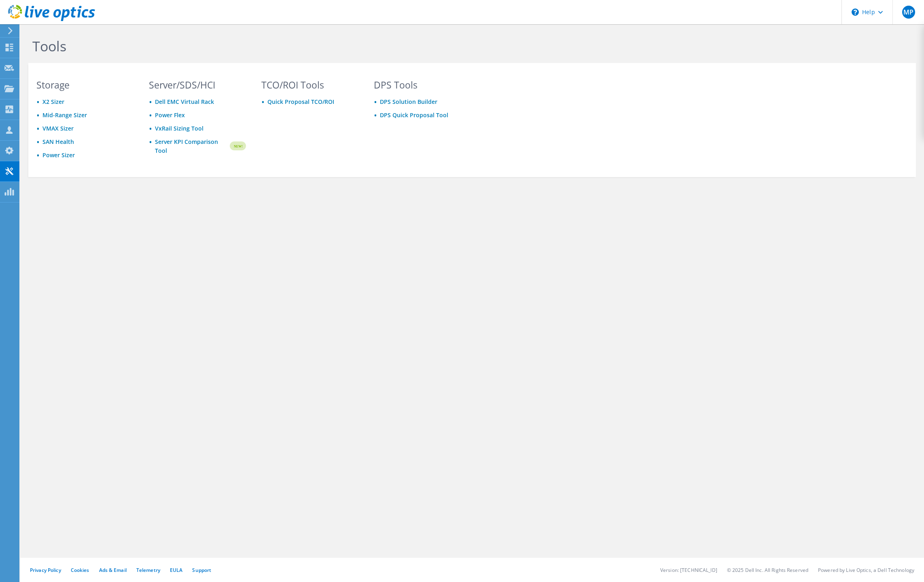 The height and width of the screenshot is (582, 924). Describe the element at coordinates (58, 141) in the screenshot. I see `a: SAN Health` at that location.